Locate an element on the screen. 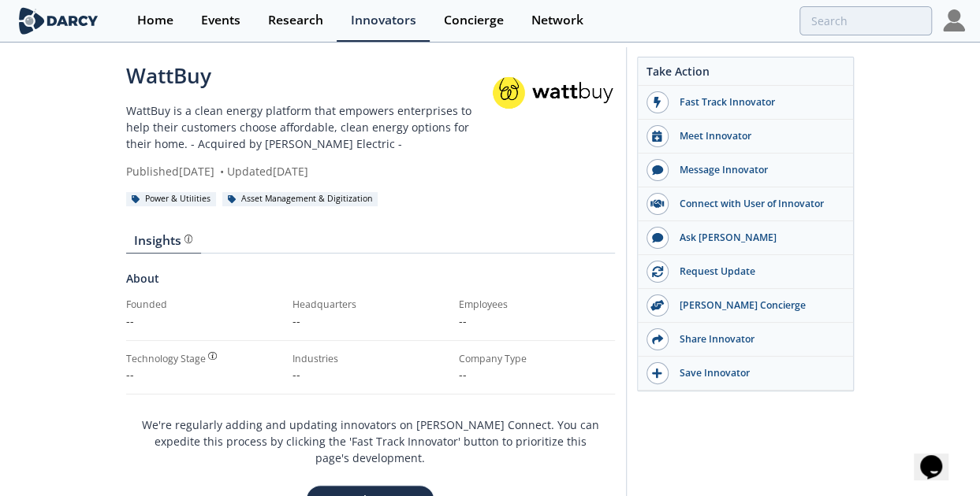 The height and width of the screenshot is (496, 980). div: Take Action is located at coordinates (745, 74).